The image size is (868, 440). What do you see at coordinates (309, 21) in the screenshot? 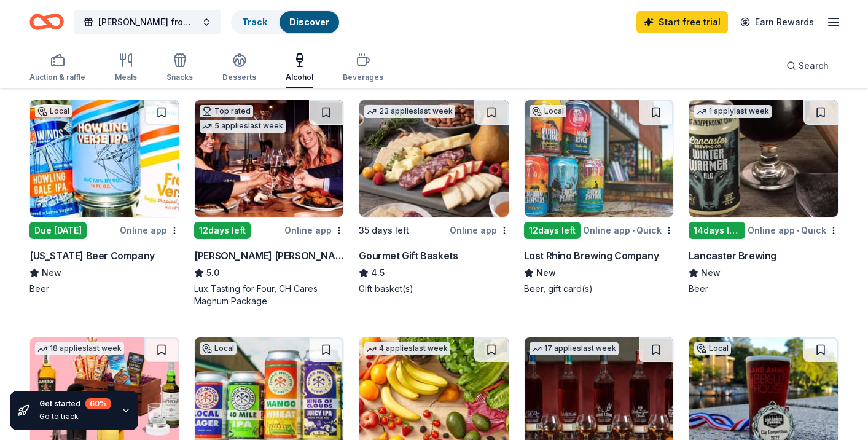
I see `a: Discover` at bounding box center [309, 21].